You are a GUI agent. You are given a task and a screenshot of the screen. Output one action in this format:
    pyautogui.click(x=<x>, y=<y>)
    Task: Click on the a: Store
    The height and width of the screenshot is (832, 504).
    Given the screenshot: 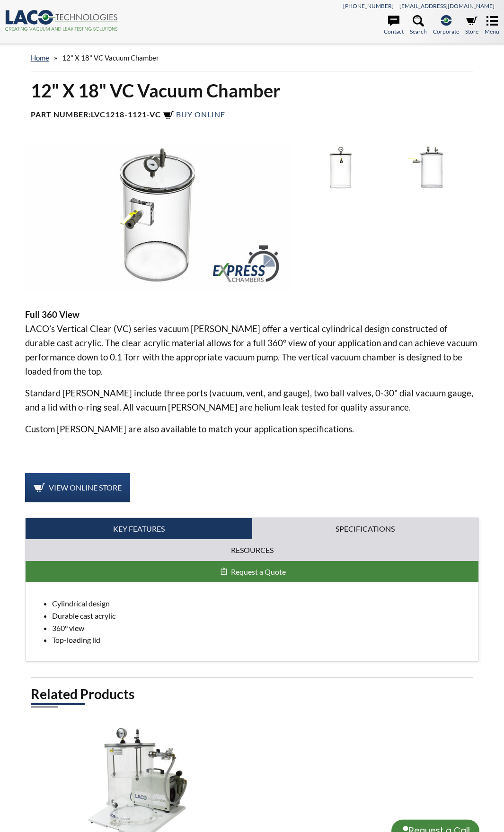 What is the action you would take?
    pyautogui.click(x=472, y=26)
    